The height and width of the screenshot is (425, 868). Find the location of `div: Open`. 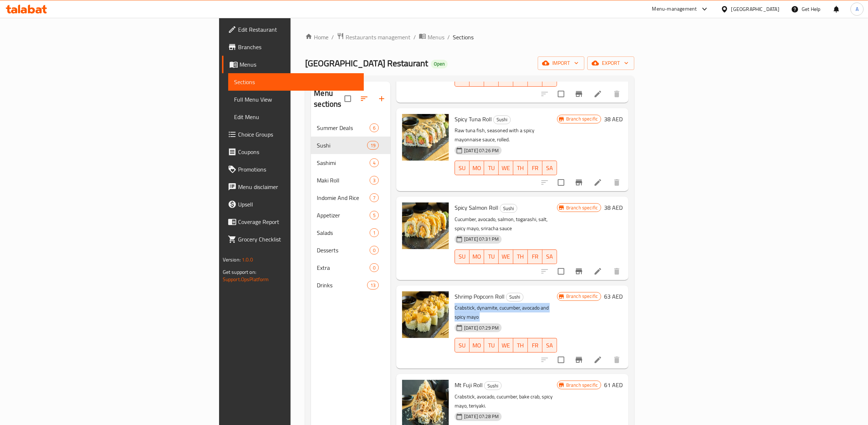

div: Open is located at coordinates (439, 64).